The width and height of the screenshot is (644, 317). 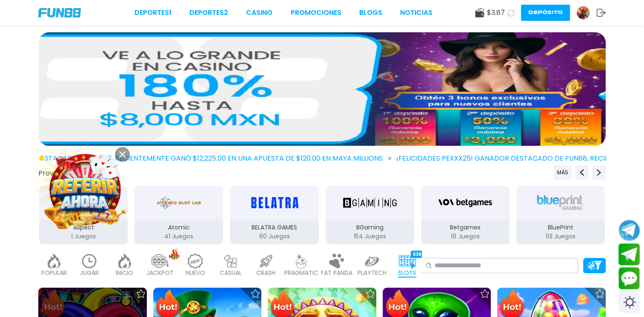 I want to click on span: $ 3.87, so click(x=496, y=12).